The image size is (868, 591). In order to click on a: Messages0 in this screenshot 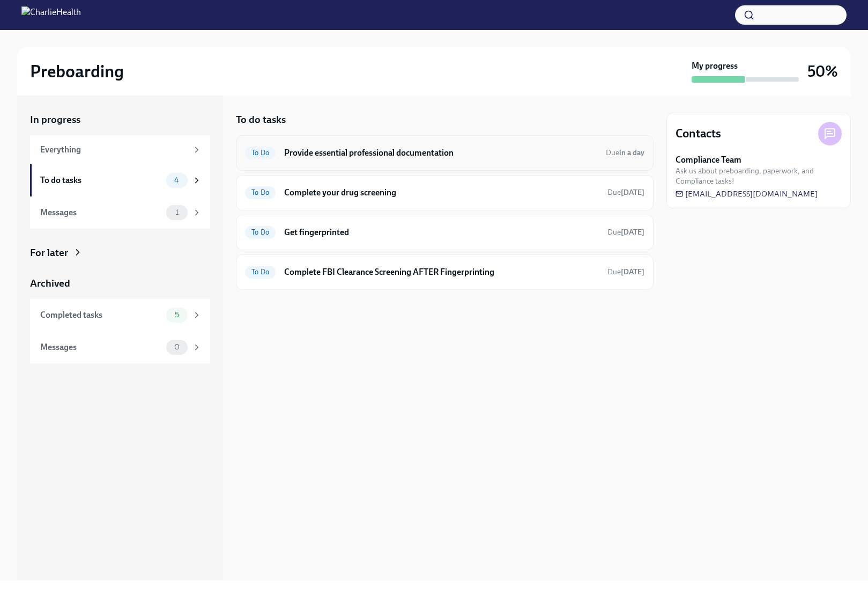, I will do `click(120, 347)`.